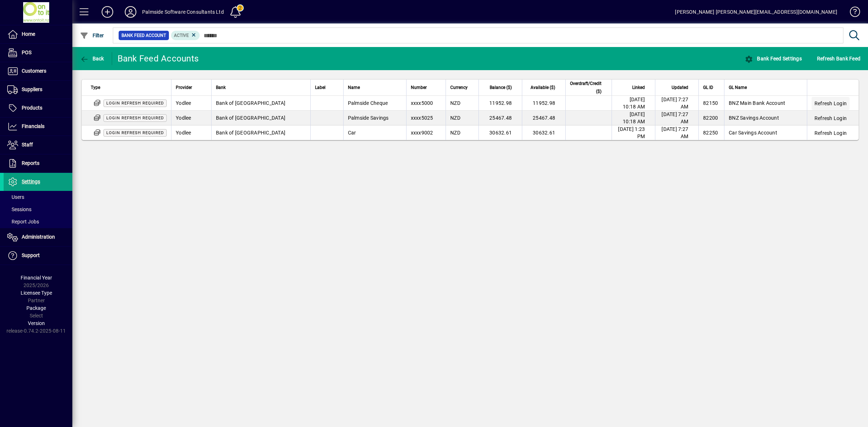  Describe the element at coordinates (375, 87) in the screenshot. I see `div: Name` at that location.